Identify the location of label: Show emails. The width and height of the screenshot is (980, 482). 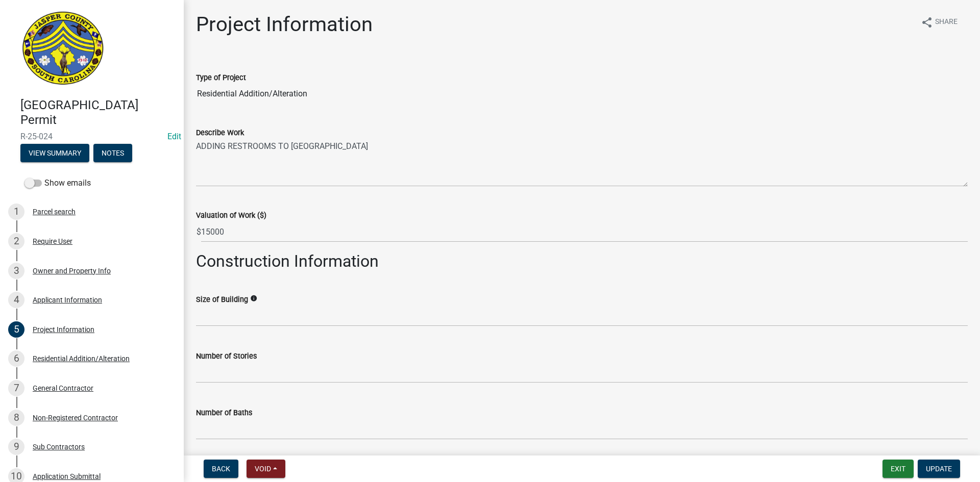
(58, 183).